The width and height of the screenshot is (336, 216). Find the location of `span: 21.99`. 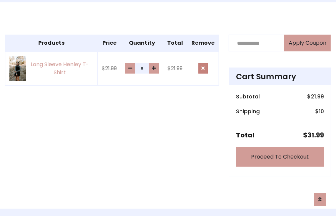

span: 21.99 is located at coordinates (317, 96).